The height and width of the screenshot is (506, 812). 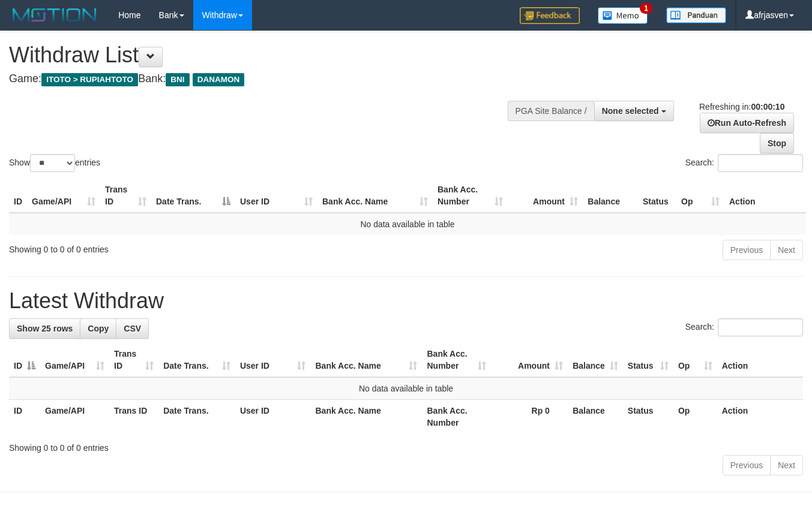 I want to click on button: None selected, so click(x=634, y=111).